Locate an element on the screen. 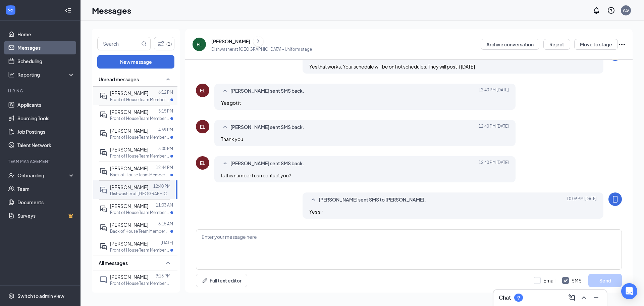  a: Scheduling is located at coordinates (46, 61).